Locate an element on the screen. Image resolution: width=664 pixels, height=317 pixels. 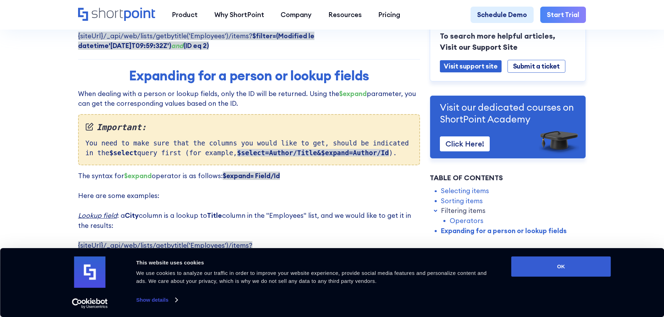
a: Usercentrics Cookiebot - opens in a new window is located at coordinates (90, 304).